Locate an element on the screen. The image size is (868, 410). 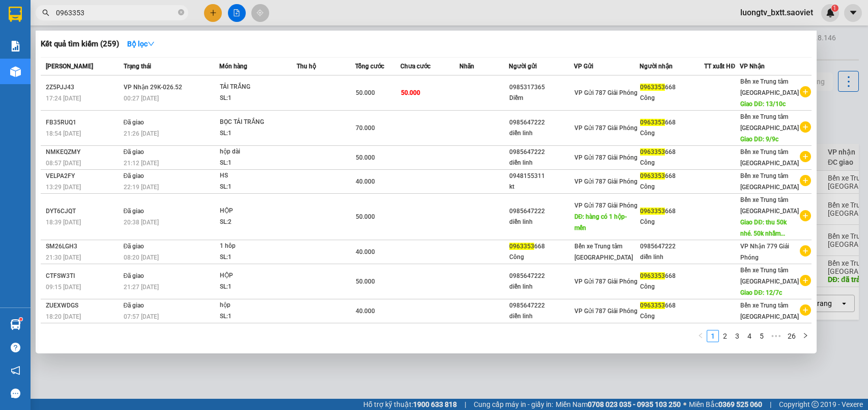
li: 4 is located at coordinates (749, 335).